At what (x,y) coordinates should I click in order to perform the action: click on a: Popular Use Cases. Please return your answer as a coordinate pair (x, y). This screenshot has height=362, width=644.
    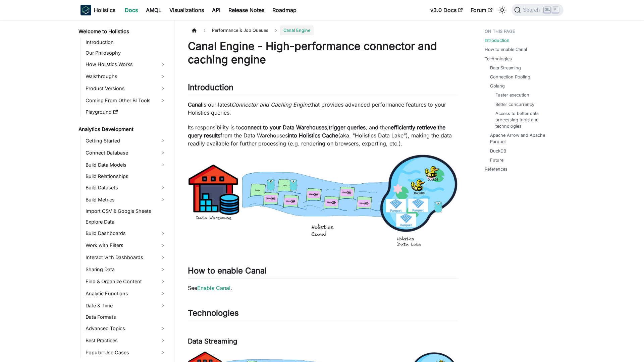
    Looking at the image, I should click on (126, 352).